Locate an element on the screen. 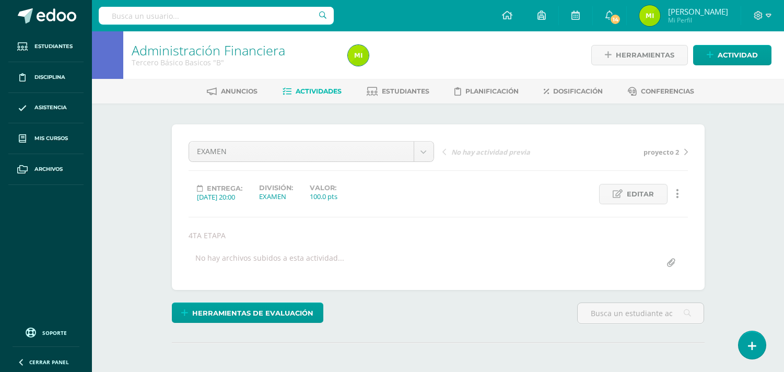 Image resolution: width=784 pixels, height=372 pixels. label: División: is located at coordinates (276, 187).